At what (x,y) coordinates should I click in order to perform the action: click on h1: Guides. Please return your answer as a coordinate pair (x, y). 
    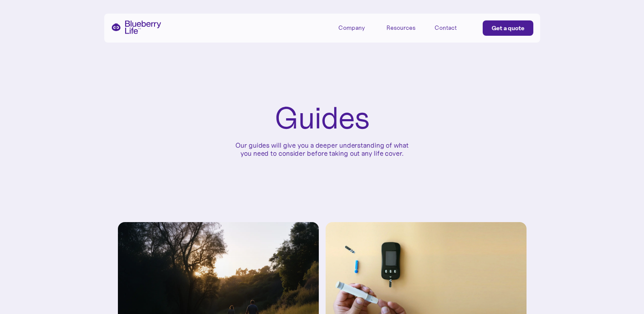
    Looking at the image, I should click on (322, 118).